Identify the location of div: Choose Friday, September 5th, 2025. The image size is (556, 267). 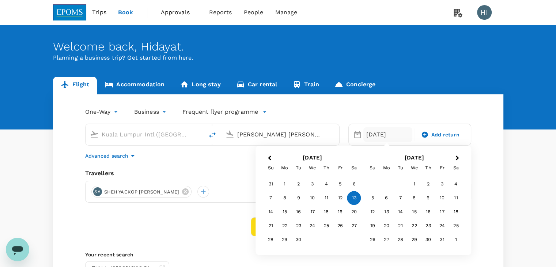
(341, 184).